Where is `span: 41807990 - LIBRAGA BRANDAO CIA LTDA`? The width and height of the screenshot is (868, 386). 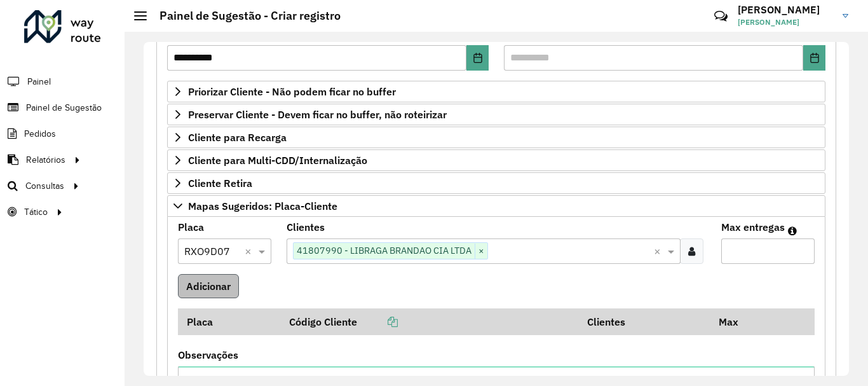 span: 41807990 - LIBRAGA BRANDAO CIA LTDA is located at coordinates (384, 251).